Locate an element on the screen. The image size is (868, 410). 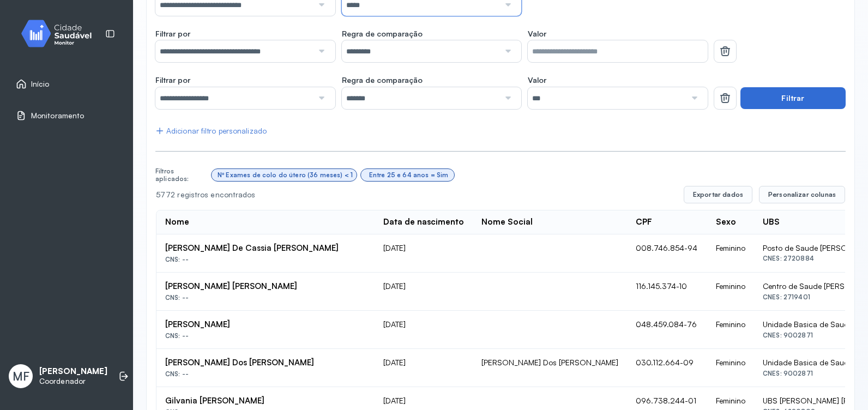
div: Data de nascimento is located at coordinates (424, 222).